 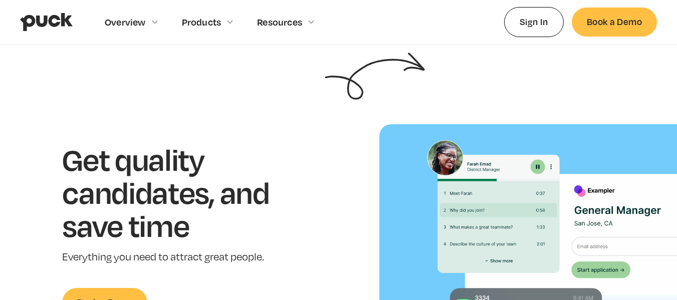 What do you see at coordinates (615, 22) in the screenshot?
I see `a: Book a Demo` at bounding box center [615, 22].